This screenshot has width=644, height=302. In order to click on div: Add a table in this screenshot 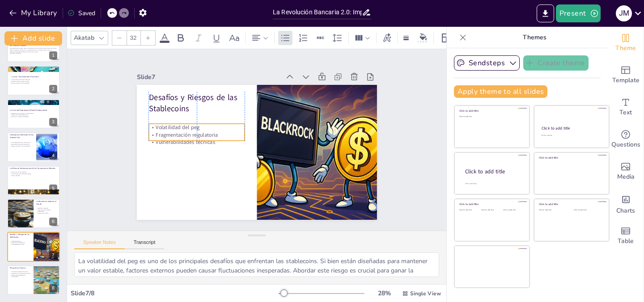, I will do `click(626, 236)`.